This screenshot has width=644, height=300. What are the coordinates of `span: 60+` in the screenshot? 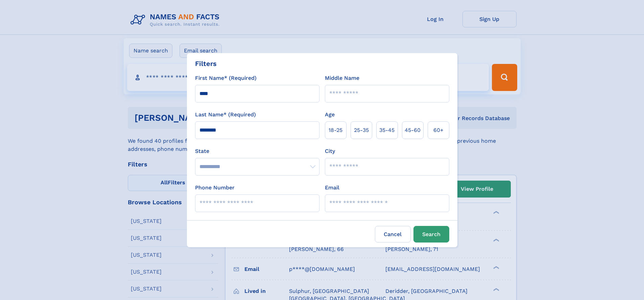 It's located at (438, 130).